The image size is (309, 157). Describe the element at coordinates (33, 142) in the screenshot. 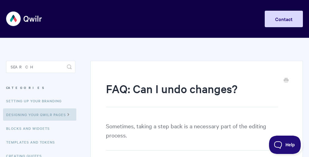

I see `a: Templates and Tokens` at that location.